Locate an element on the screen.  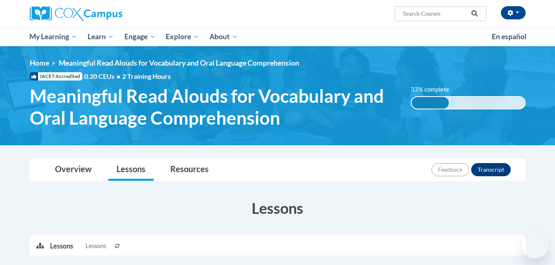
span: 2 Training Hours is located at coordinates (146, 76).